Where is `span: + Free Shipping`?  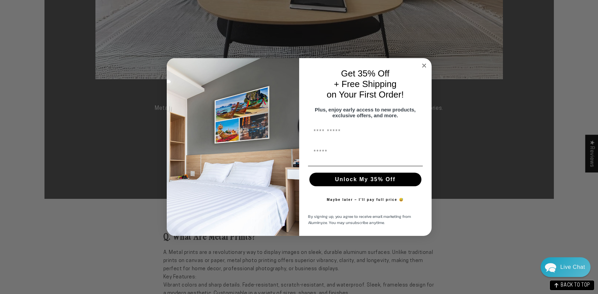 span: + Free Shipping is located at coordinates (365, 84).